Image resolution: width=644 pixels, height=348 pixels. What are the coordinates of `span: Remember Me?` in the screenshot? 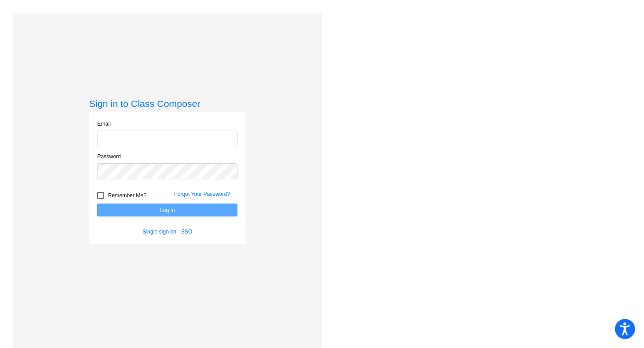 It's located at (127, 196).